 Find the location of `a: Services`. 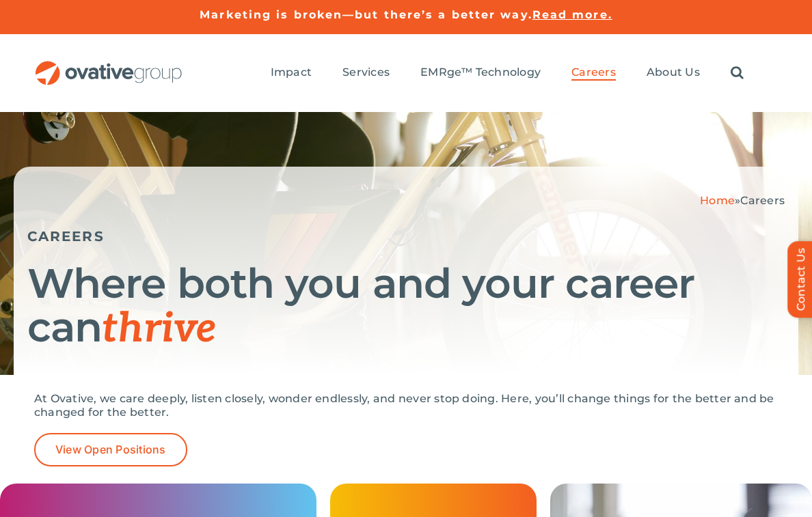

a: Services is located at coordinates (366, 73).